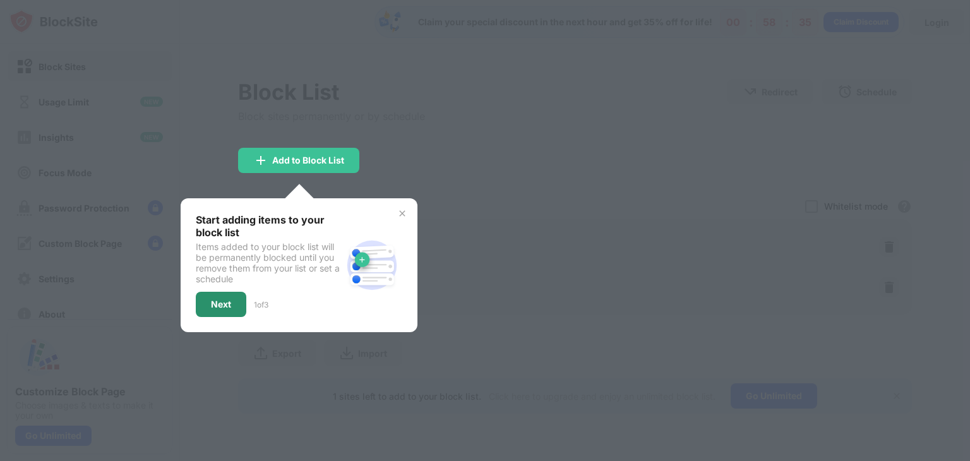 The width and height of the screenshot is (970, 461). Describe the element at coordinates (268, 226) in the screenshot. I see `div: Start adding items to your block list` at that location.